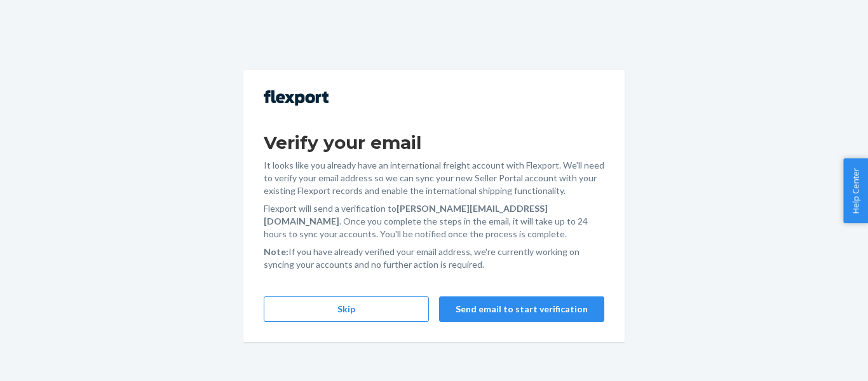 This screenshot has width=868, height=381. Describe the element at coordinates (434, 259) in the screenshot. I see `p: If you have already verified your email address, we're currently working on syncing your accounts...` at that location.